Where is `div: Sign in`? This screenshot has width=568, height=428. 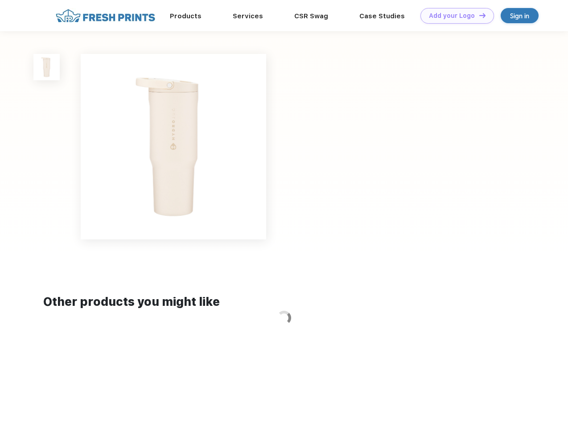 div: Sign in is located at coordinates (519, 16).